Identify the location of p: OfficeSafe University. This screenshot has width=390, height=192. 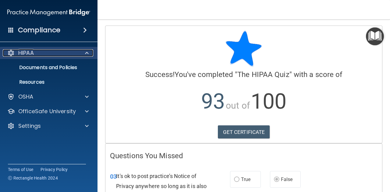
(47, 111).